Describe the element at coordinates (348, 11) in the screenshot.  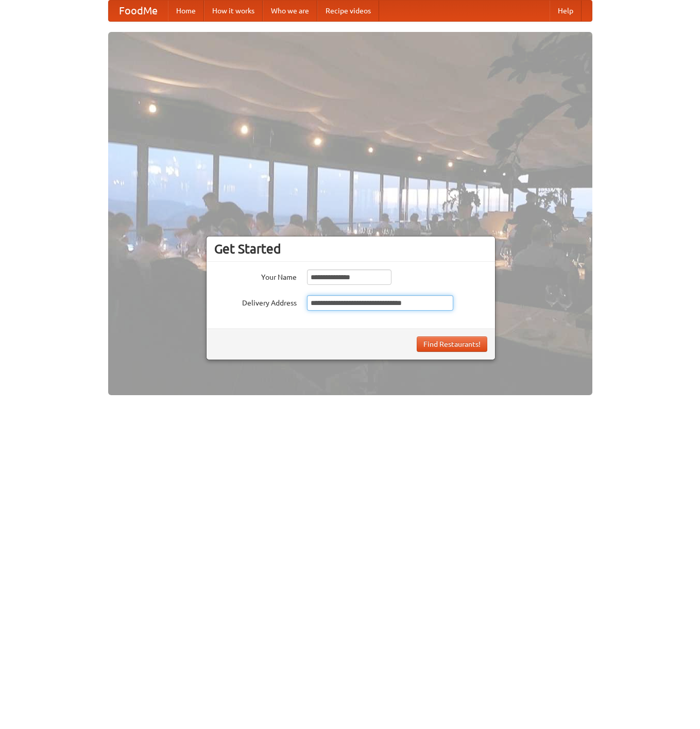
I see `a: Recipe videos` at that location.